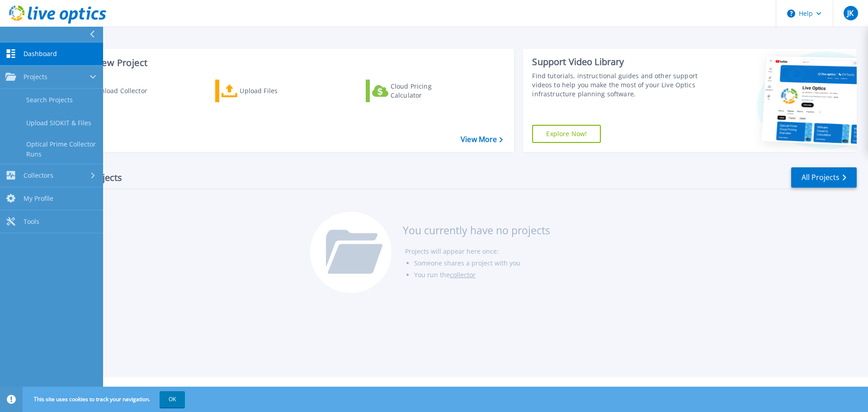  I want to click on a: View More, so click(482, 139).